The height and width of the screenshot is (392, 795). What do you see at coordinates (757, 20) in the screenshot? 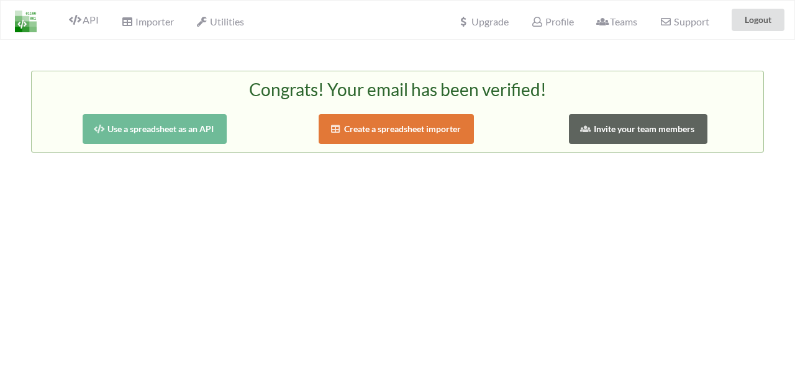
I see `button: Logout` at bounding box center [757, 20].